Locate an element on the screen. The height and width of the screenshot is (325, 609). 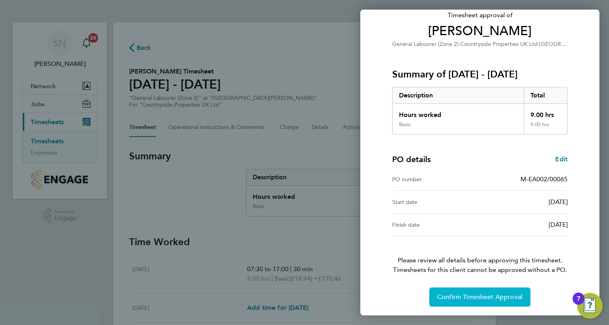
div: Hours worked is located at coordinates (458, 112).